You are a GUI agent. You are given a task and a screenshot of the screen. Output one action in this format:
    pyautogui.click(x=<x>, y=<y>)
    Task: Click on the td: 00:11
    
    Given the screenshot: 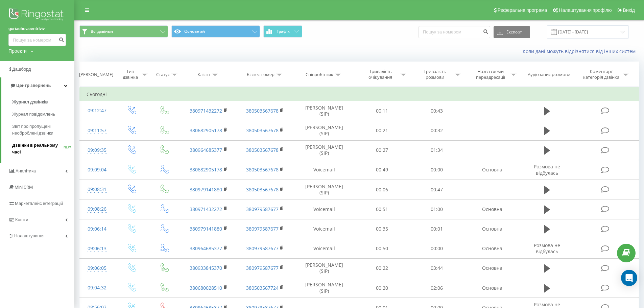 What is the action you would take?
    pyautogui.click(x=382, y=111)
    